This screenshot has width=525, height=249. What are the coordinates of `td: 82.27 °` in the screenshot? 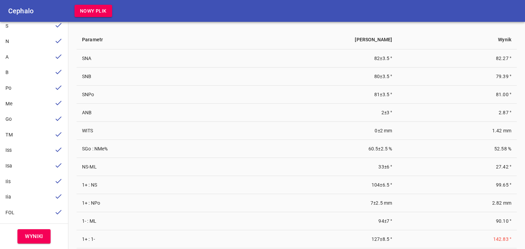 It's located at (457, 58).